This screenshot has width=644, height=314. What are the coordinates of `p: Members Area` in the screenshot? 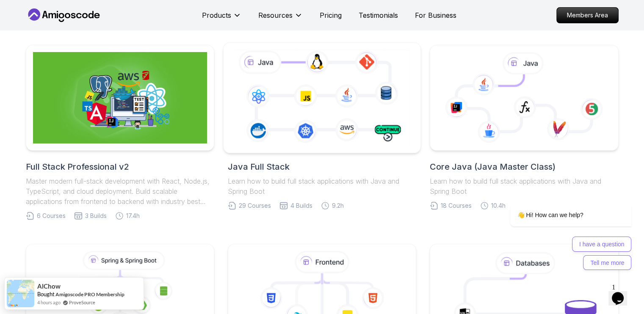 It's located at (588, 15).